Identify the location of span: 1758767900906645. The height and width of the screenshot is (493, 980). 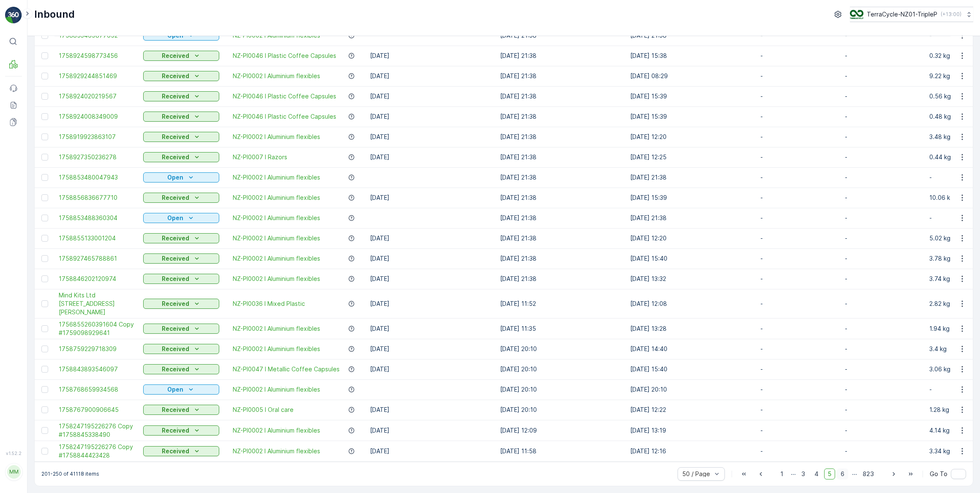
(96, 409).